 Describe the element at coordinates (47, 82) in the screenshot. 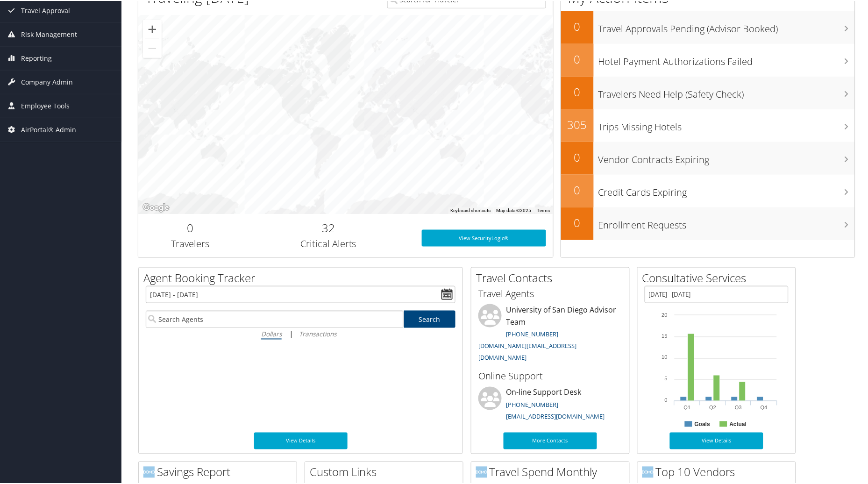

I see `span: Company Admin` at that location.